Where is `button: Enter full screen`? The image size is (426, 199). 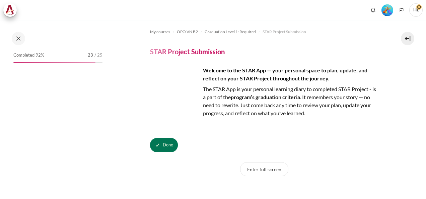
button: Enter full screen is located at coordinates (264, 169).